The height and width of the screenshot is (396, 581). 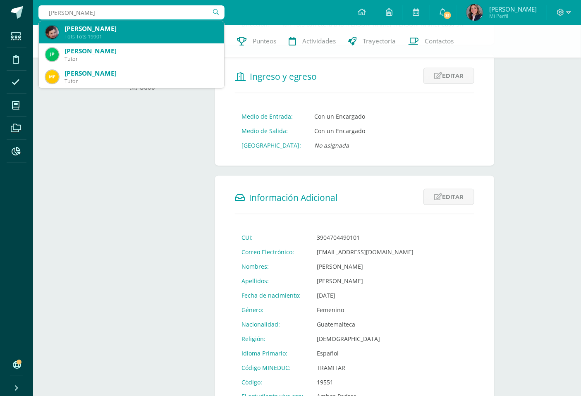 I want to click on a: Actividades, so click(x=312, y=41).